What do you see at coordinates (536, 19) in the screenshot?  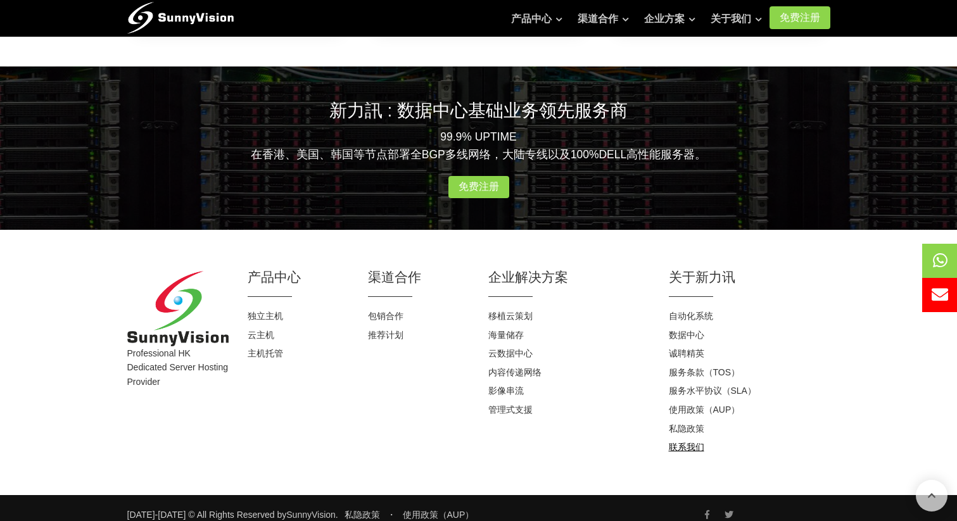 I see `a: 产品中心` at bounding box center [536, 19].